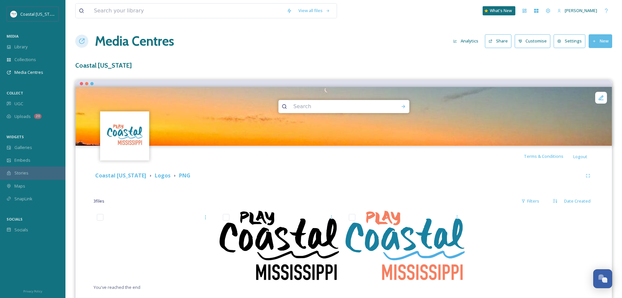 Image resolution: width=622 pixels, height=298 pixels. Describe the element at coordinates (405, 246) in the screenshot. I see `img: COA_PlayCoastalMS_FullColorLogo (1).png` at that location.